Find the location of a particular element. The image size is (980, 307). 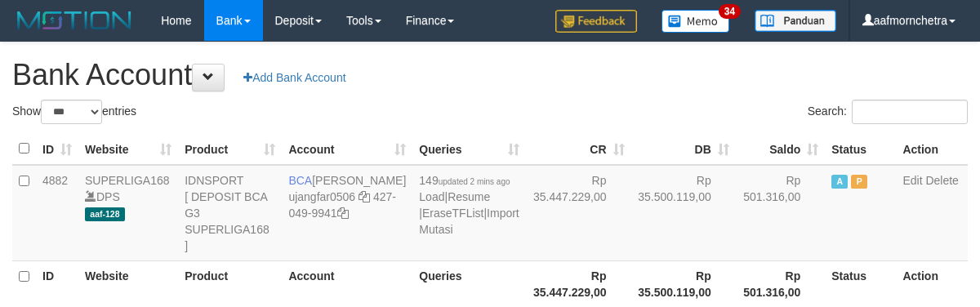

span: aaf-128 is located at coordinates (105, 214).